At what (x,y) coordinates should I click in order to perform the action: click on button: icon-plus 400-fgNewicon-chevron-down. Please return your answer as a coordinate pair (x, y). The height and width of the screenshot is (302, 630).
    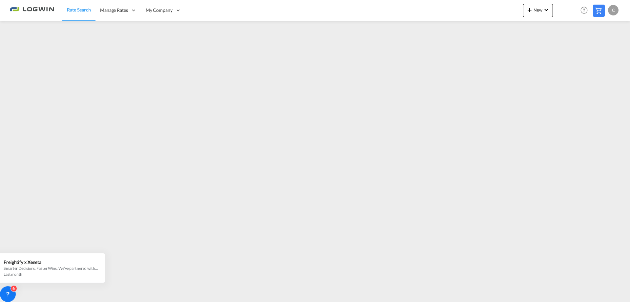
    Looking at the image, I should click on (538, 11).